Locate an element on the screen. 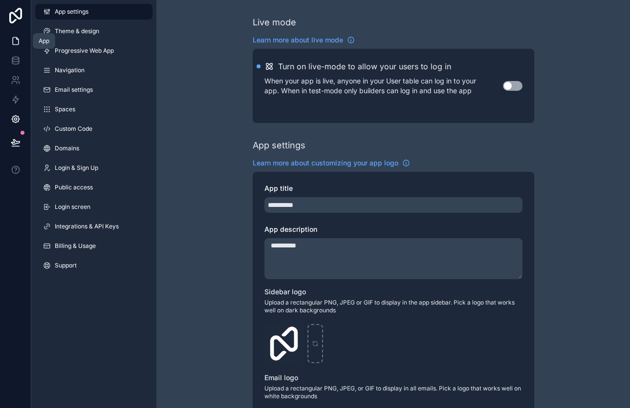 This screenshot has height=408, width=630. a: Theme & design is located at coordinates (94, 31).